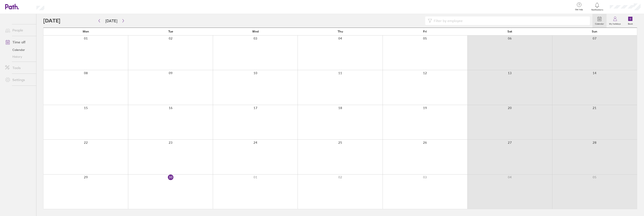  I want to click on span: Sun, so click(595, 31).